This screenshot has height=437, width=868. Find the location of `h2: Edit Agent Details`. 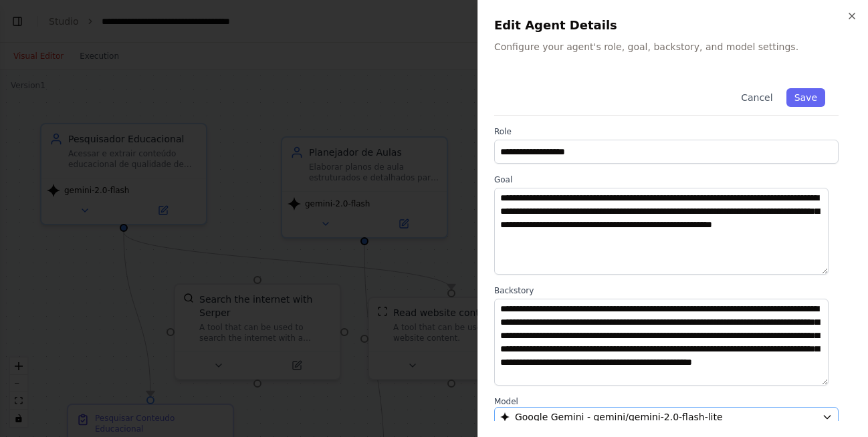

h2: Edit Agent Details is located at coordinates (673, 25).